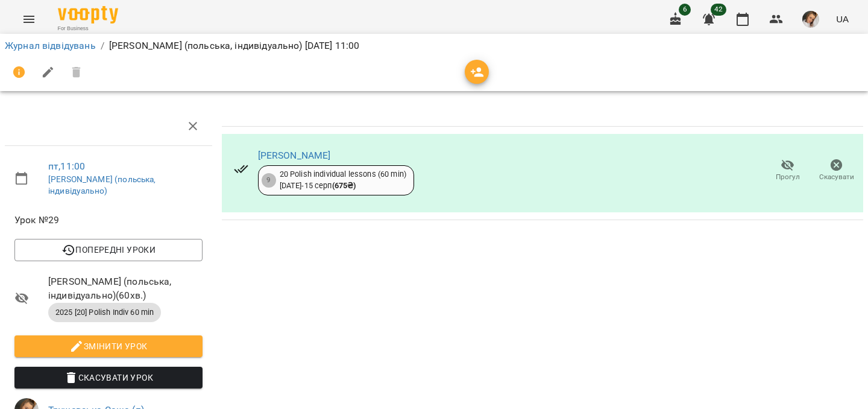  Describe the element at coordinates (837, 177) in the screenshot. I see `span: Скасувати` at that location.